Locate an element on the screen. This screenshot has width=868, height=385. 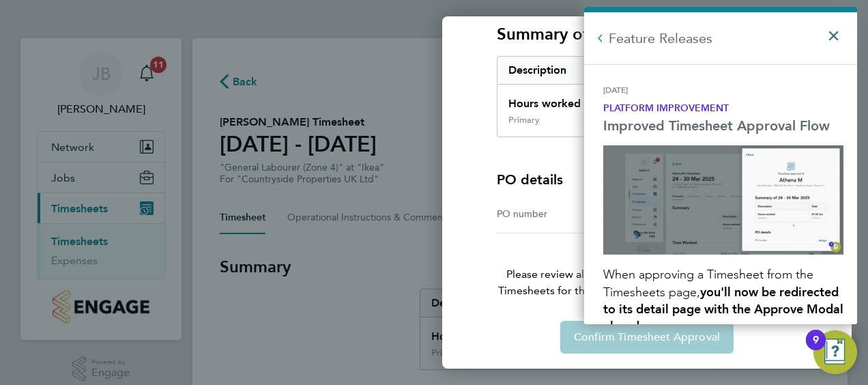
div: Summary of 18 - 24 Aug 2025 is located at coordinates (647, 96).